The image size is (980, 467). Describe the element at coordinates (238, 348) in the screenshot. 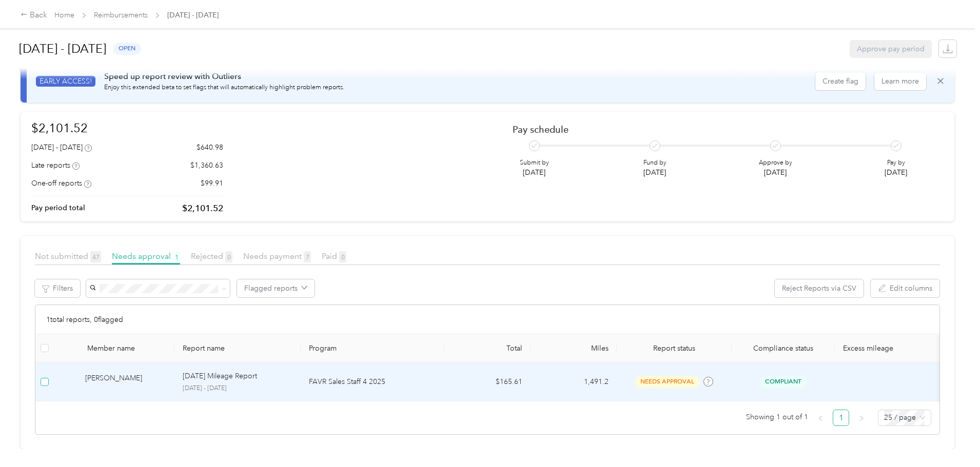

I see `th: Report name` at that location.